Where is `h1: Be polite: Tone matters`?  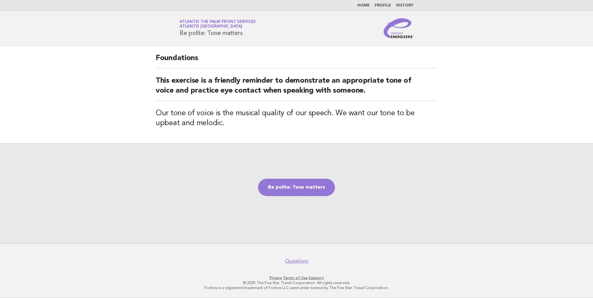 h1: Be polite: Tone matters is located at coordinates (218, 28).